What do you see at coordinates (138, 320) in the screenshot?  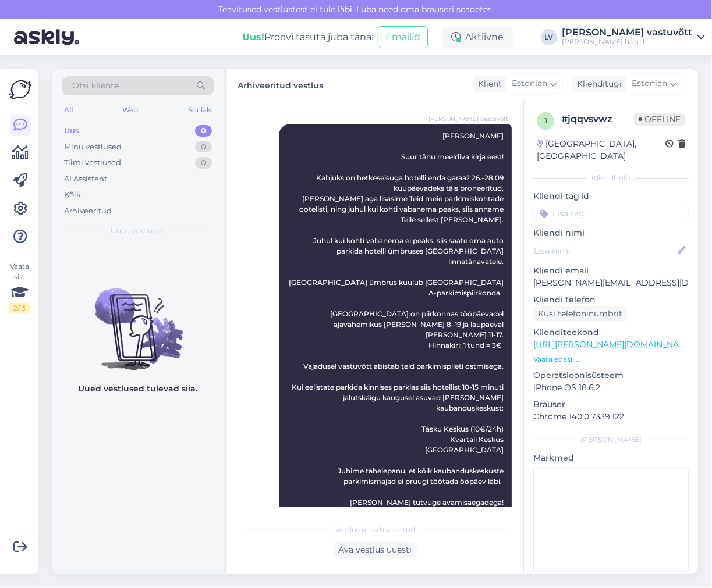 I see `img: No chats` at bounding box center [138, 320].